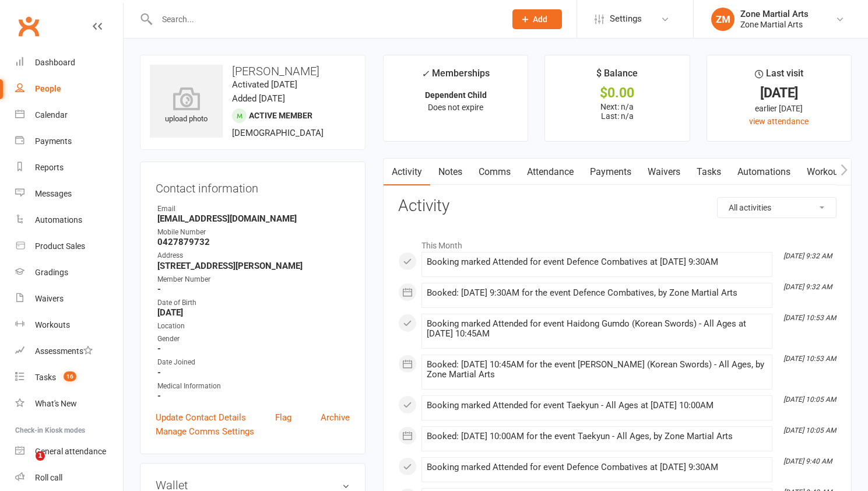  I want to click on a: Attendance, so click(550, 172).